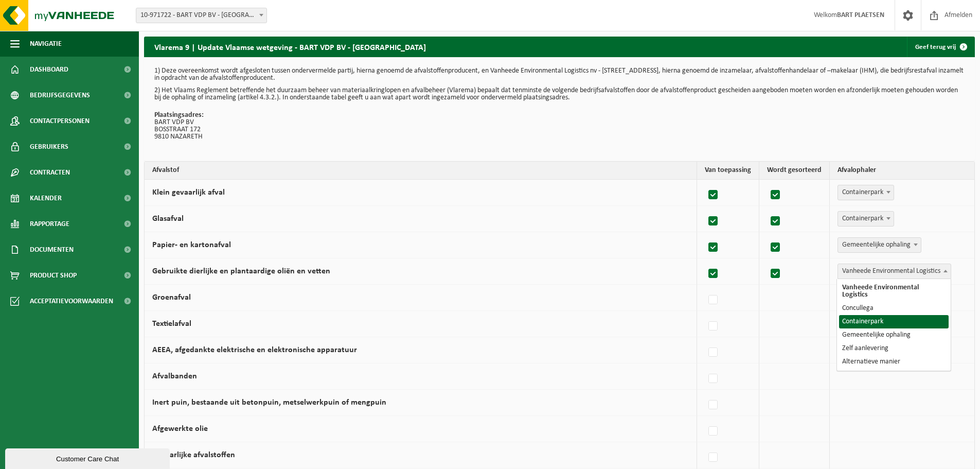 This screenshot has height=469, width=980. Describe the element at coordinates (559, 94) in the screenshot. I see `p: 2) Het Vlaams Reglement betreffende het duurzaam beheer van materiaalkringlopen en afvalbeheer (V...` at that location.